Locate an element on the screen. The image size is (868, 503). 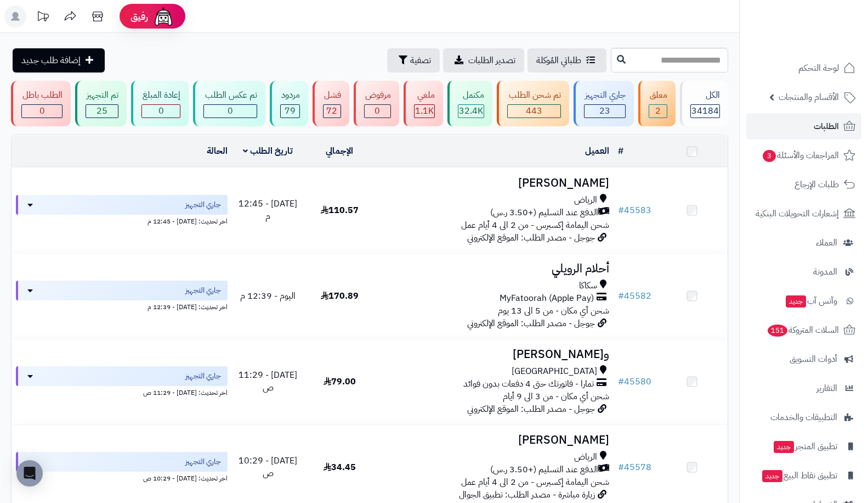
div: 1123 is located at coordinates (425, 111).